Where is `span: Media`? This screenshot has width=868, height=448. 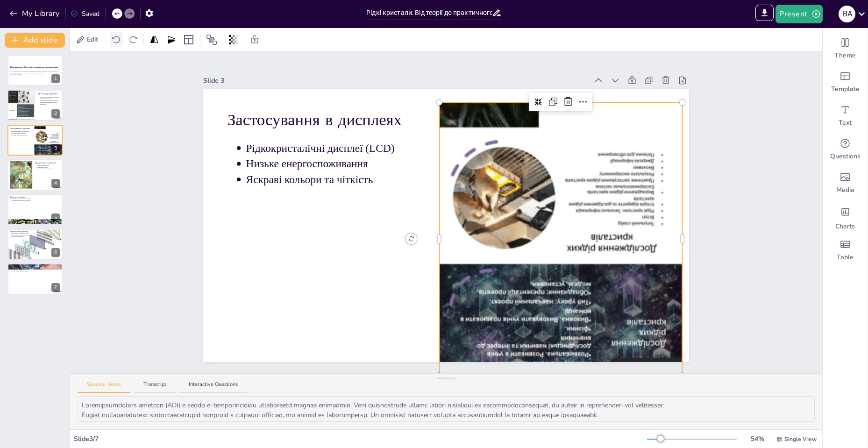 span: Media is located at coordinates (846, 190).